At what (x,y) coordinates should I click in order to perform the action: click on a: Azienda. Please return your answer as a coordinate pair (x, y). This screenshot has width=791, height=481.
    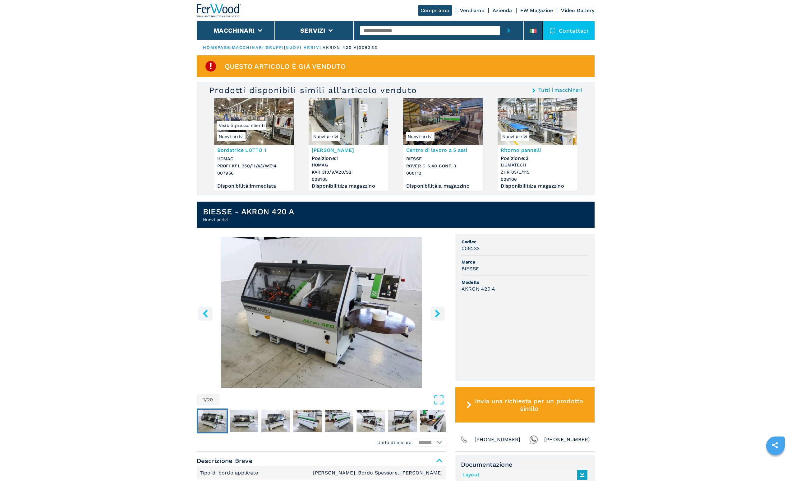
    Looking at the image, I should click on (503, 10).